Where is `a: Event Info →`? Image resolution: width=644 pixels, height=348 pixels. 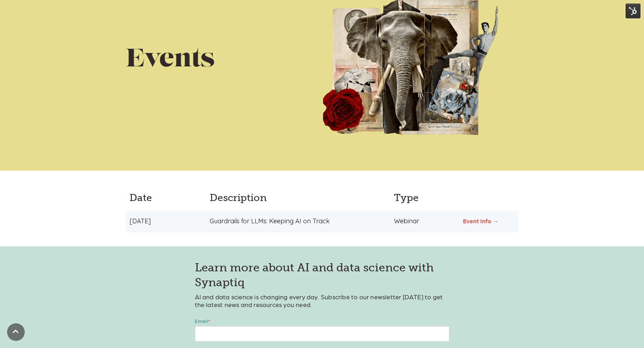 a: Event Info → is located at coordinates (481, 221).